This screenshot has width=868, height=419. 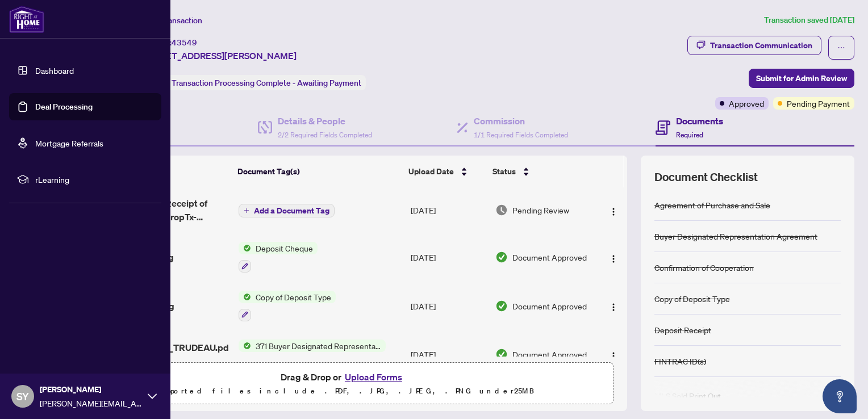 I want to click on div: Transaction Communication, so click(x=761, y=46).